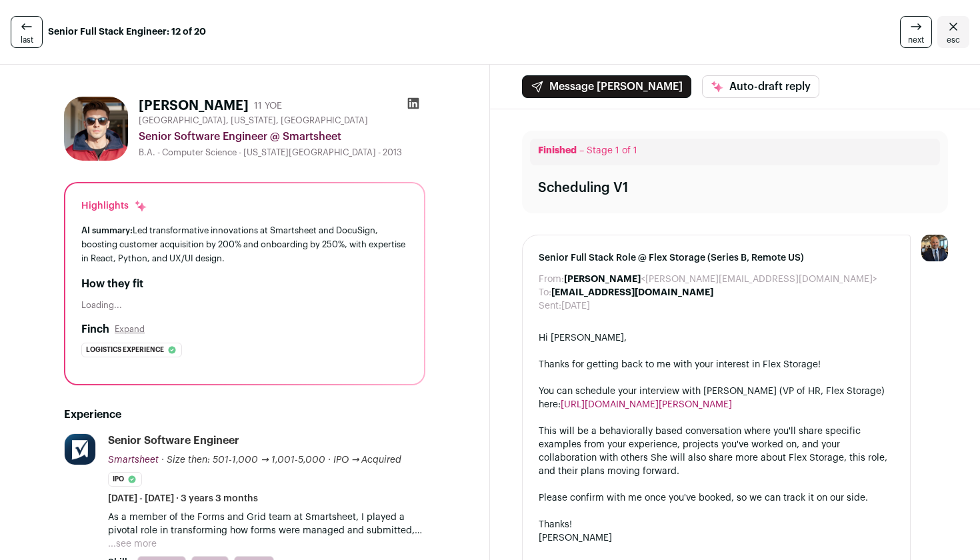  Describe the element at coordinates (761, 86) in the screenshot. I see `button: Auto-draft reply` at that location.